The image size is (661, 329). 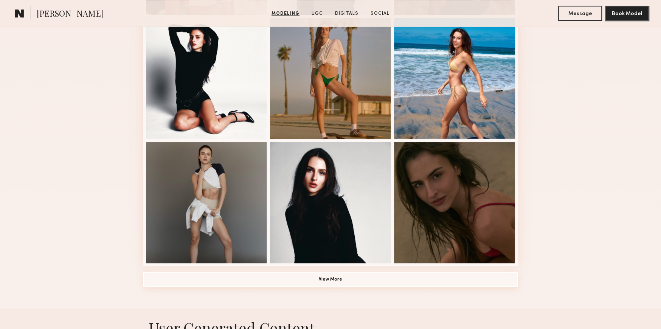 What do you see at coordinates (627, 13) in the screenshot?
I see `a: Book Model` at bounding box center [627, 13].